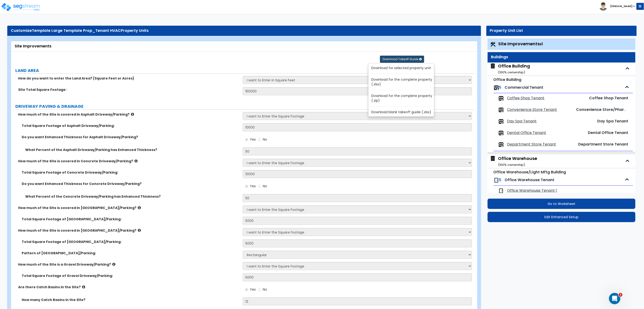 This screenshot has height=309, width=644. Describe the element at coordinates (245, 106) in the screenshot. I see `label: DRIVEWAY PAVING & DRAINAGE` at that location.